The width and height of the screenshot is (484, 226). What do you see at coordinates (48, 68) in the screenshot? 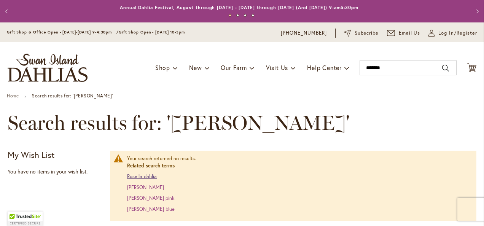
I see `a: store logo` at bounding box center [48, 68].